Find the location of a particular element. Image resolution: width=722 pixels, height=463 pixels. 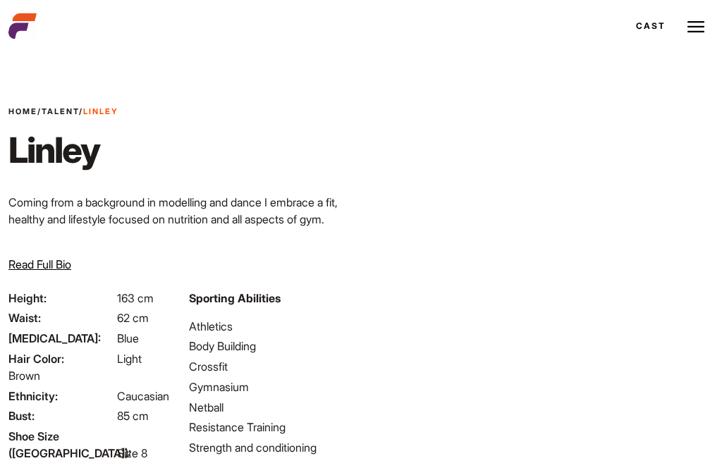

span: Caucasian is located at coordinates (143, 396).